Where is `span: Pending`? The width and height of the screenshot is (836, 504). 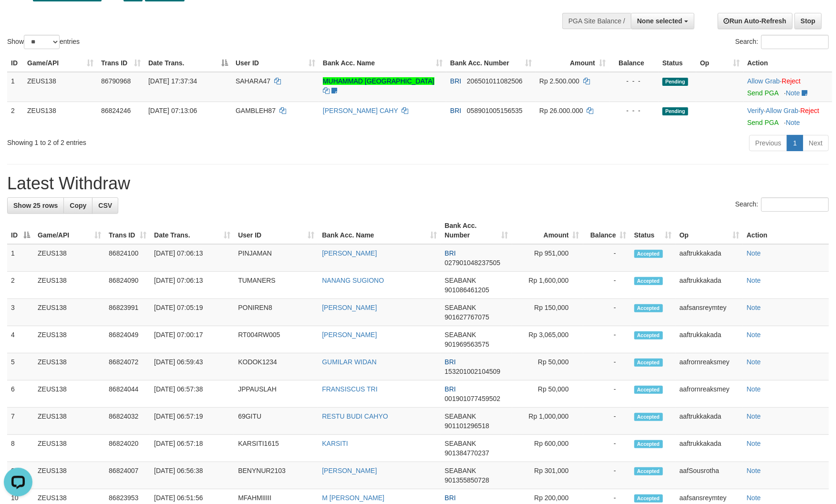 span: Pending is located at coordinates (675, 111).